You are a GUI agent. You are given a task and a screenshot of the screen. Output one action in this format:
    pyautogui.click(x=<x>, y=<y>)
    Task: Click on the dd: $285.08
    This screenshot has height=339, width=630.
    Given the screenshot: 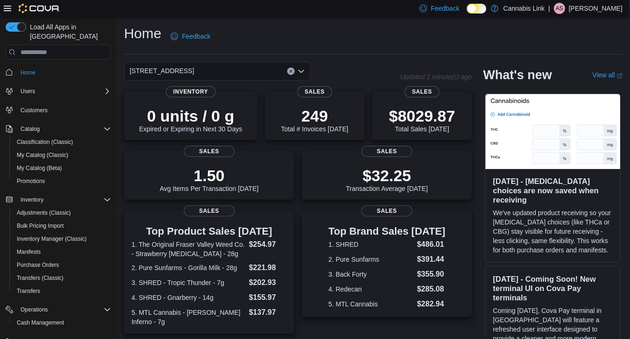 What is the action you would take?
    pyautogui.click(x=431, y=290)
    